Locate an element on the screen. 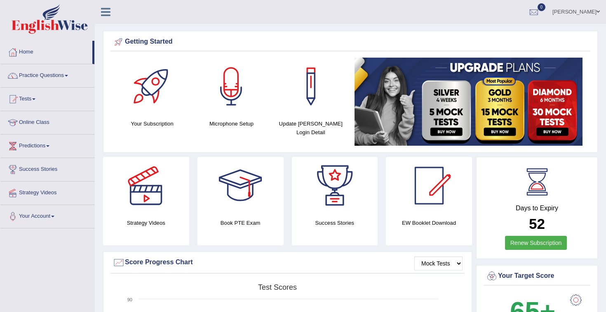 This screenshot has height=312, width=606. h4: Microphone Setup is located at coordinates (231, 124).